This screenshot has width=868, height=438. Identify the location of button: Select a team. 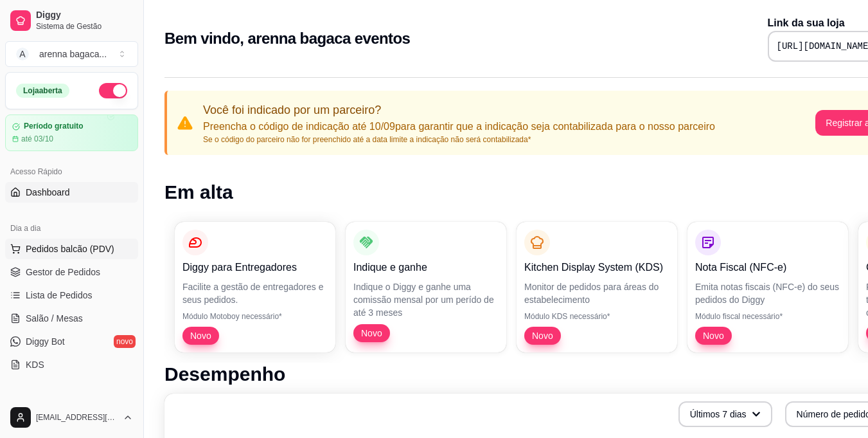
(71, 54).